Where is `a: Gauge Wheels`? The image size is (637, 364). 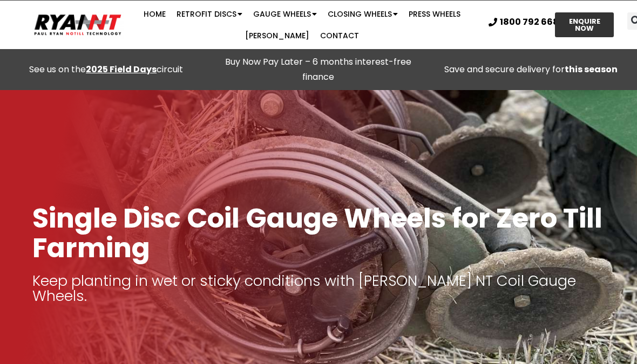 a: Gauge Wheels is located at coordinates (285, 14).